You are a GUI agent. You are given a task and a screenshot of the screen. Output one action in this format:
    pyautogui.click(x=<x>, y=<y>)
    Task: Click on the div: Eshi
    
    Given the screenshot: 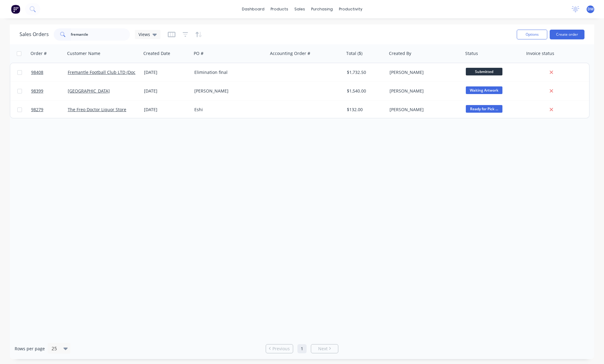 What is the action you would take?
    pyautogui.click(x=228, y=110)
    